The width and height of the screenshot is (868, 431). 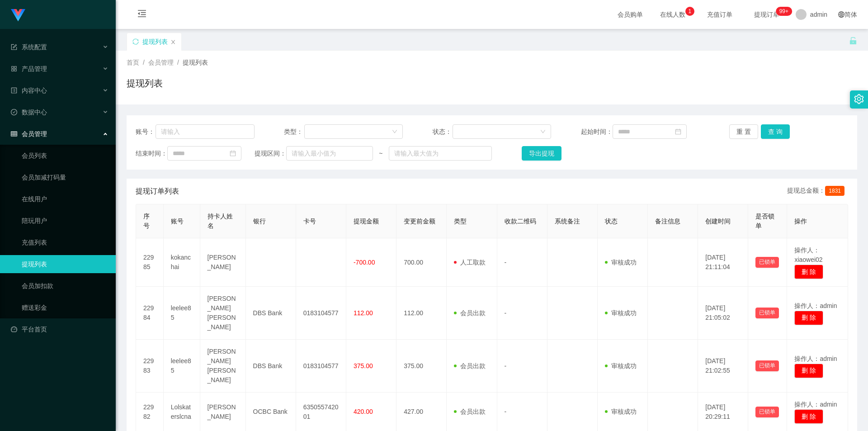 What do you see at coordinates (142, 15) in the screenshot?
I see `i: 图标: menu-fold` at bounding box center [142, 15].